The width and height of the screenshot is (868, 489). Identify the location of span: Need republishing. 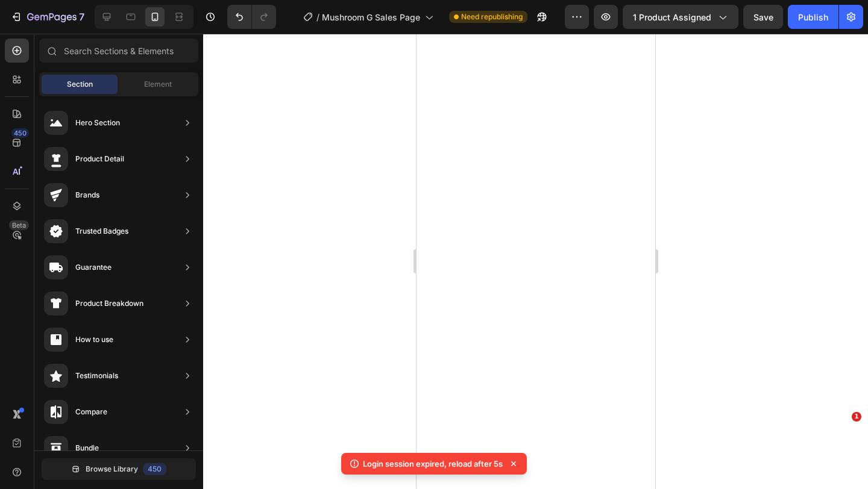
(492, 17).